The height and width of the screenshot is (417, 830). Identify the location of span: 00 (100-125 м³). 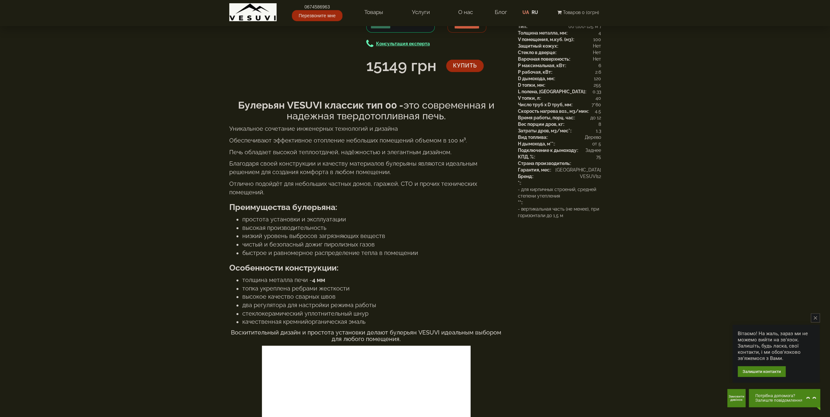
(585, 26).